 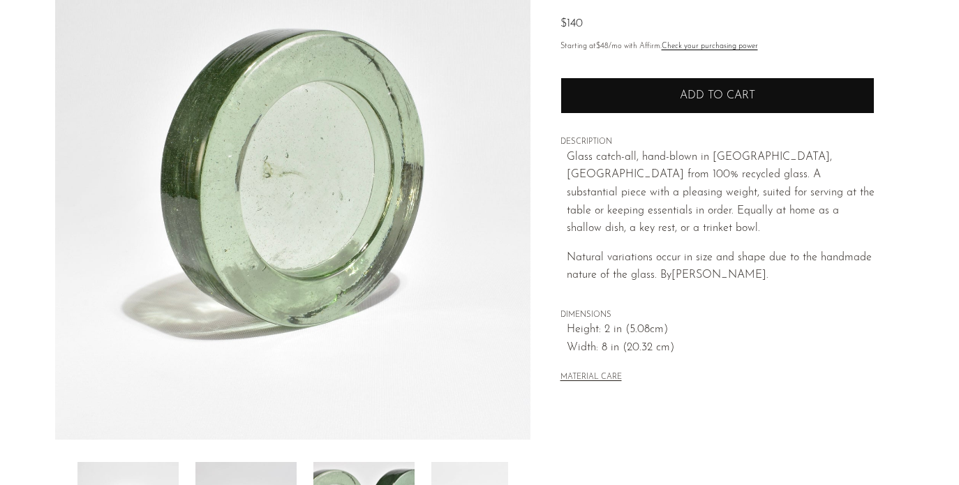 What do you see at coordinates (720, 330) in the screenshot?
I see `span: Height: 2 in (5.08cm)` at bounding box center [720, 330].